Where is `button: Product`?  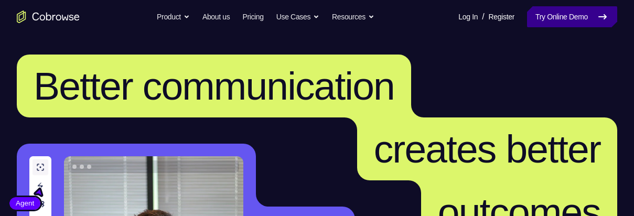 button: Product is located at coordinates (173, 17).